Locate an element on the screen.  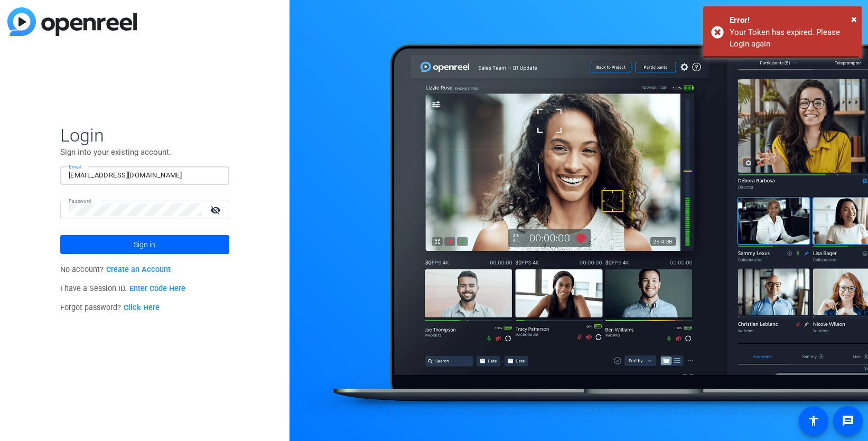
mat-label: Email is located at coordinates (75, 166).